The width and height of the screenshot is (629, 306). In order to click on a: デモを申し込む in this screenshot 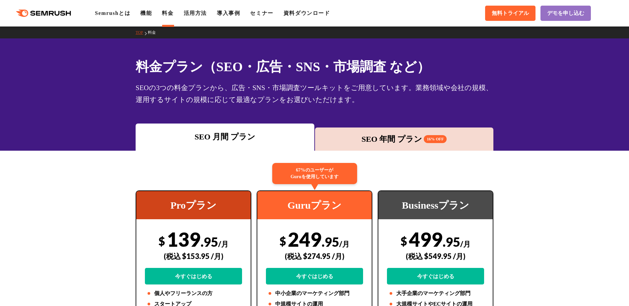, I will do `click(565, 13)`.